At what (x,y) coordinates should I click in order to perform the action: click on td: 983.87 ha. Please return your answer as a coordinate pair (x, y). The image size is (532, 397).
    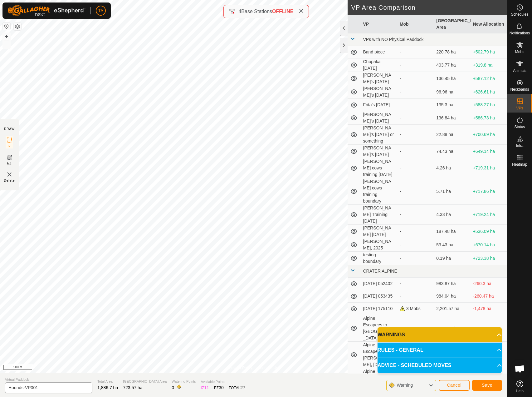
    Looking at the image, I should click on (452, 283).